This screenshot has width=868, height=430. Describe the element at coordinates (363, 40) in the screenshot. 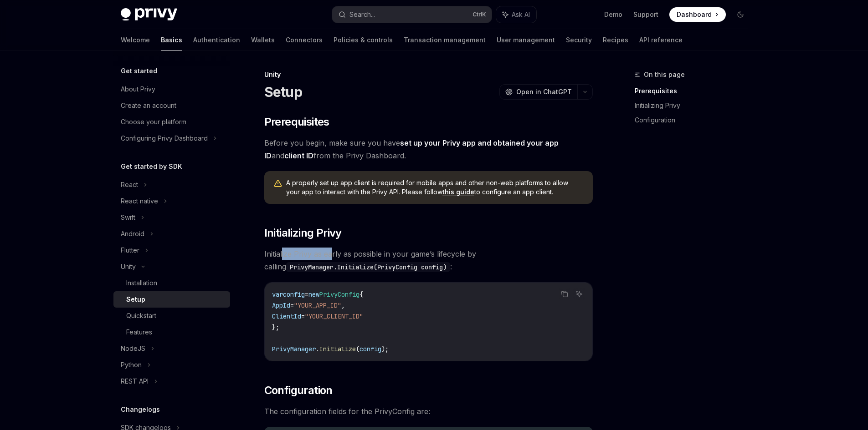

I see `a: Policies & controls` at that location.